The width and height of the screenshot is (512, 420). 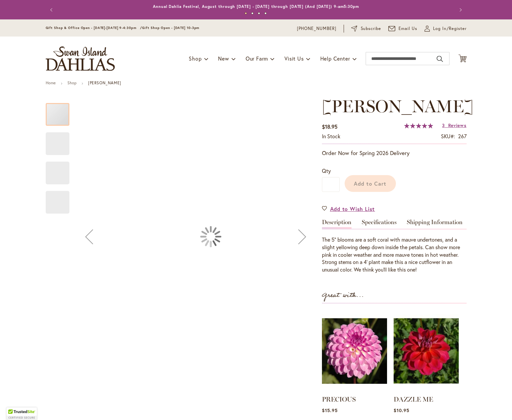 What do you see at coordinates (80, 59) in the screenshot?
I see `a: store logo` at bounding box center [80, 59].